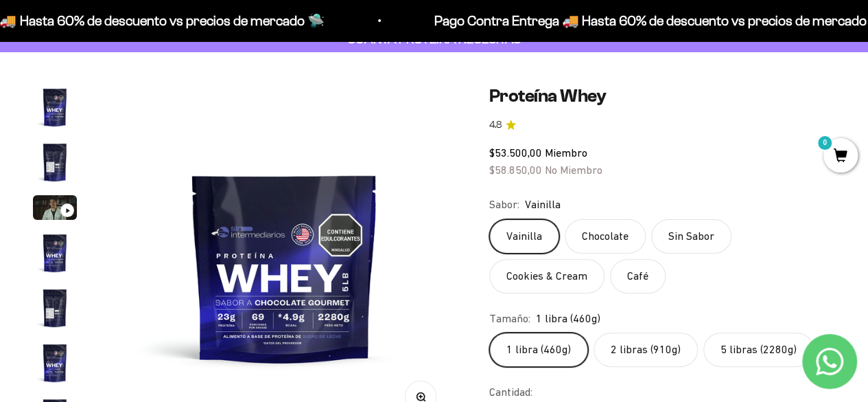  What do you see at coordinates (515, 152) in the screenshot?
I see `span: $53.500,00` at bounding box center [515, 152].